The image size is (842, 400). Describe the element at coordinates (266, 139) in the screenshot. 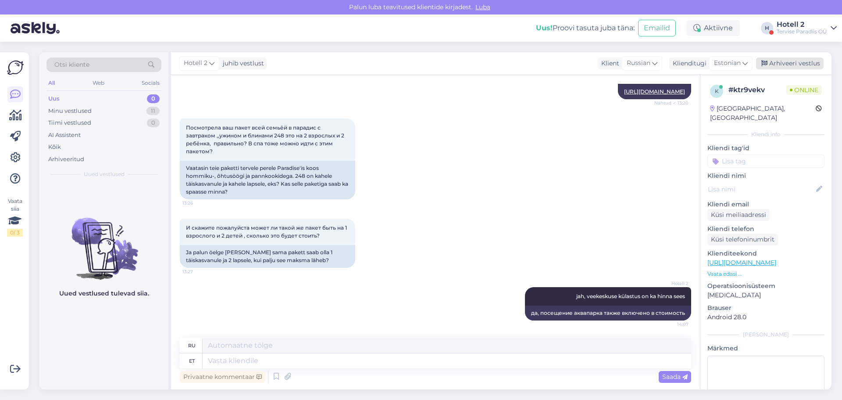

I see `span: Посмотрела ваш пакет всей семьёй в парадис с завтраком ,,ужином и блинами 248 это на 2 взрослых и...` at that location.